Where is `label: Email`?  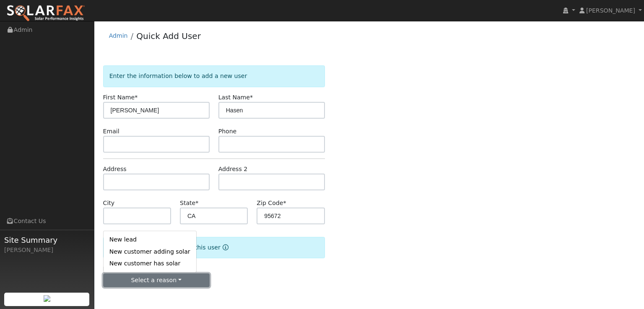
label: Email is located at coordinates (111, 132).